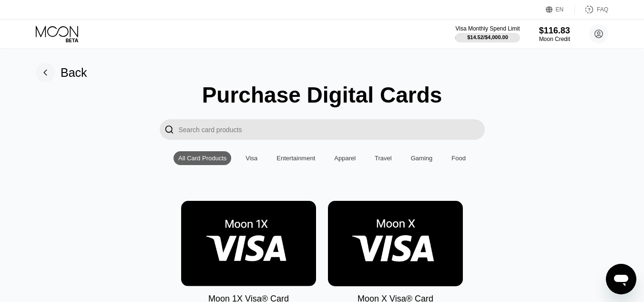 The height and width of the screenshot is (302, 644). Describe the element at coordinates (202, 158) in the screenshot. I see `div: All Card Products` at that location.